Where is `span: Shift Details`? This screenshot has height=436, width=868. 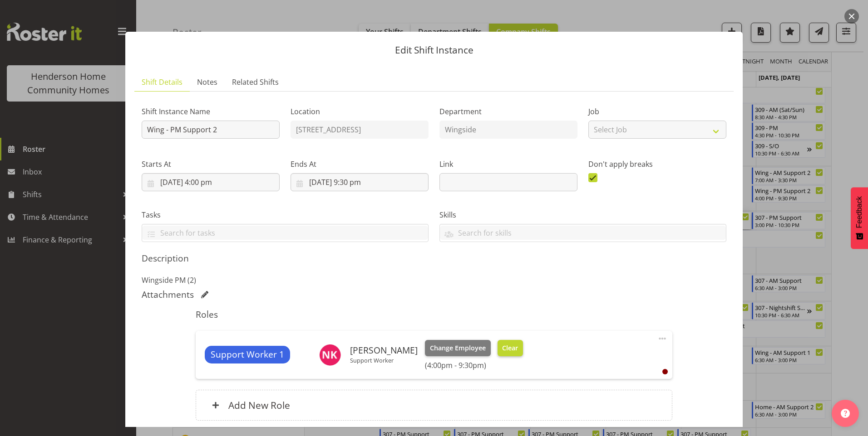
span: Shift Details is located at coordinates (162, 82).